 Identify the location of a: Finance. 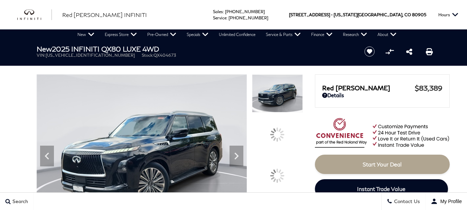
(322, 35).